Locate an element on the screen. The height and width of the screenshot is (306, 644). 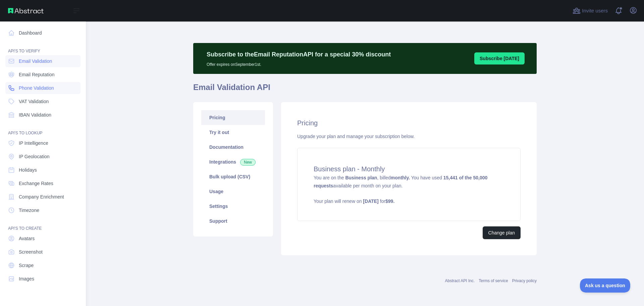
strong: $ 99 . is located at coordinates (390, 201).